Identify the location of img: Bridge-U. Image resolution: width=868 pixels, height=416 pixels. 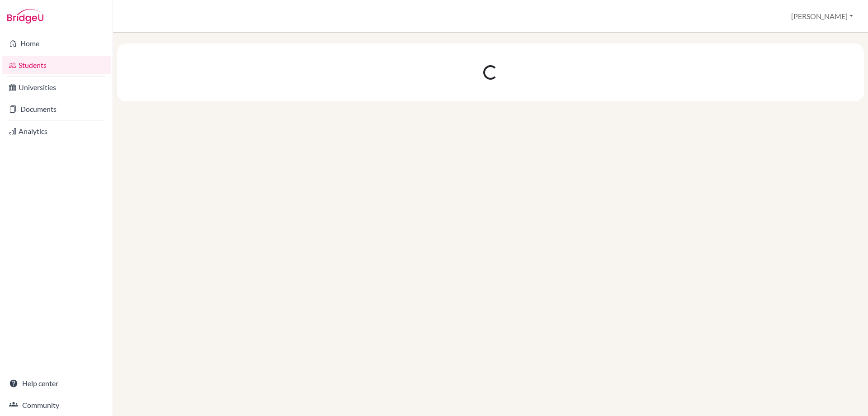
(25, 16).